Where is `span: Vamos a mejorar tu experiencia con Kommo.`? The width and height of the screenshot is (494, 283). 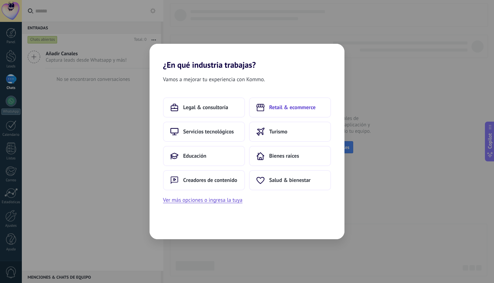
span: Vamos a mejorar tu experiencia con Kommo. is located at coordinates (214, 79).